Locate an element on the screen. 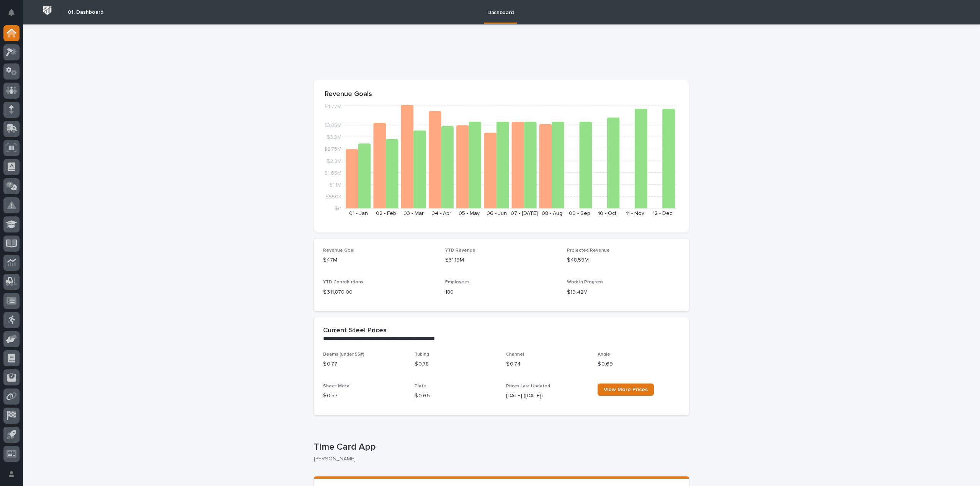 The height and width of the screenshot is (486, 980). span: Angle is located at coordinates (603, 354).